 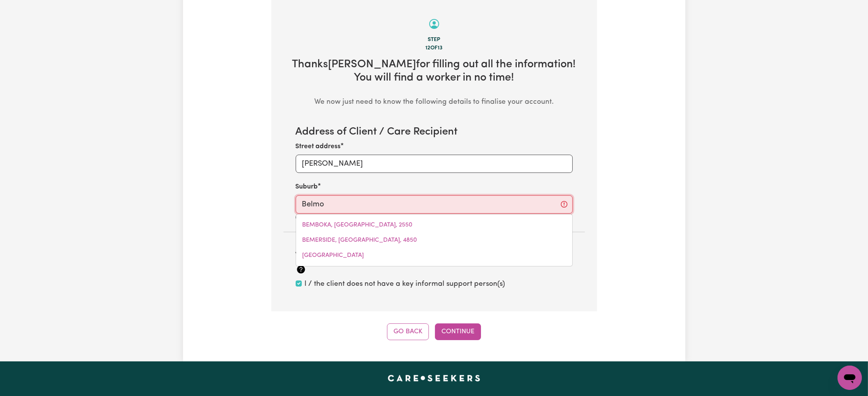 I want to click on a: BEMBOKA, New South Wales, 2550, so click(x=434, y=225).